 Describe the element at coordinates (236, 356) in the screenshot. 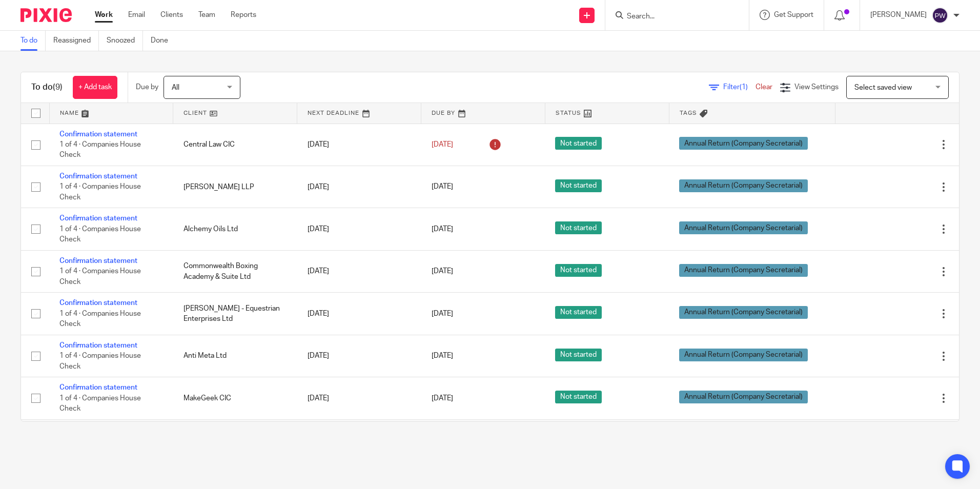

I see `td: Anti Meta Ltd` at that location.